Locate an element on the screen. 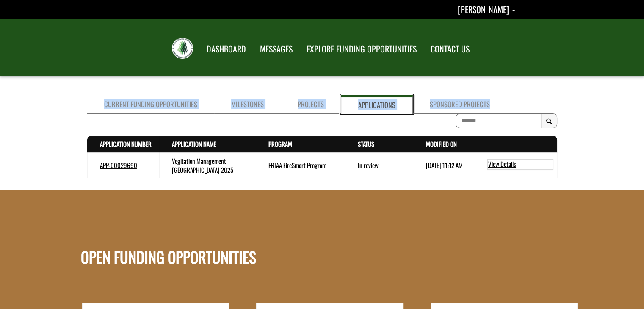 This screenshot has height=309, width=644. h1: OPEN FUNDING OPPORTUNITIES is located at coordinates (168, 232).